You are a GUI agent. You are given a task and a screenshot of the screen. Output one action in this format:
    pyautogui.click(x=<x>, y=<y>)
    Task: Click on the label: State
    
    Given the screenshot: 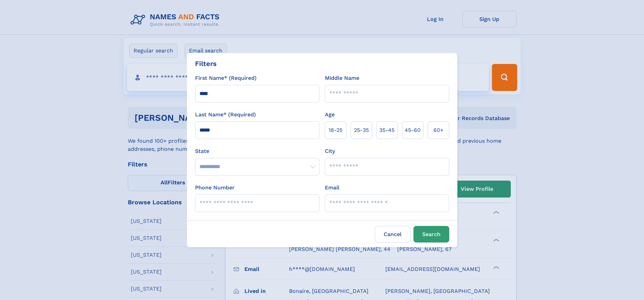 What is the action you would take?
    pyautogui.click(x=257, y=151)
    